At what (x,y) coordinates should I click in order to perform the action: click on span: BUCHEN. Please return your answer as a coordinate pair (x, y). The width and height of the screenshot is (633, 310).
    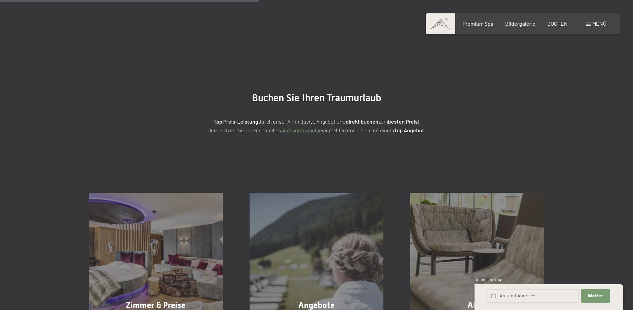
    Looking at the image, I should click on (558, 23).